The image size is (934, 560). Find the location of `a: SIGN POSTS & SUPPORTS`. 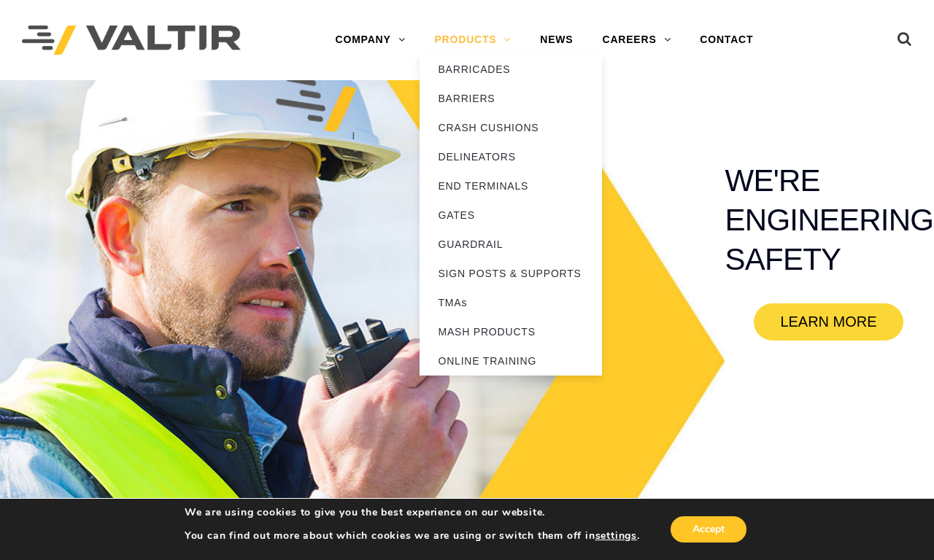

a: SIGN POSTS & SUPPORTS is located at coordinates (511, 273).